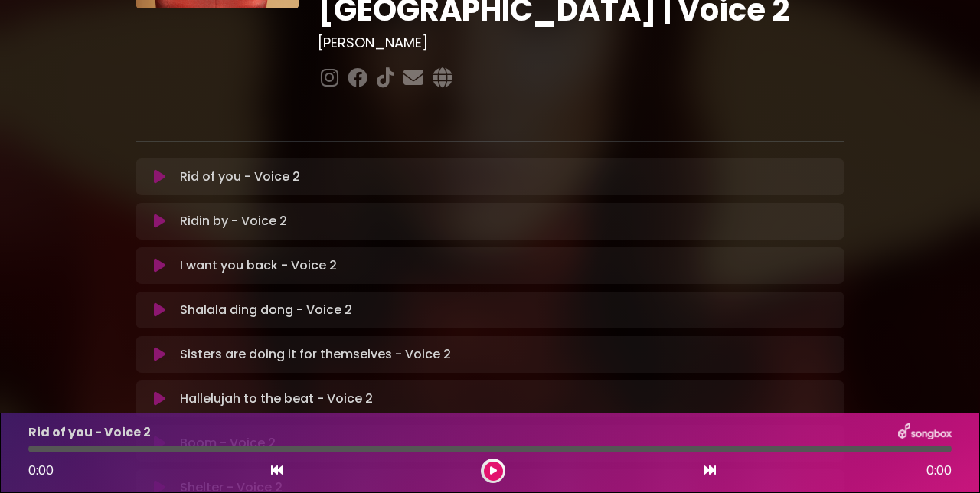 The image size is (980, 493). What do you see at coordinates (258, 265) in the screenshot?
I see `p: I want you back - Voice 2` at bounding box center [258, 265].